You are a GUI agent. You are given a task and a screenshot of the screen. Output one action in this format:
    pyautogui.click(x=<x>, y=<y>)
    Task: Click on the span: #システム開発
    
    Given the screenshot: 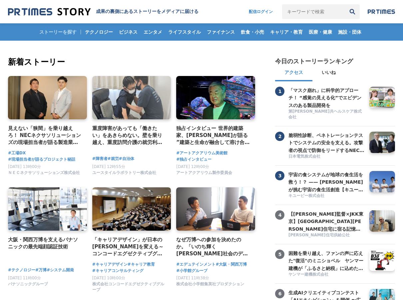 What is the action you would take?
    pyautogui.click(x=60, y=270)
    